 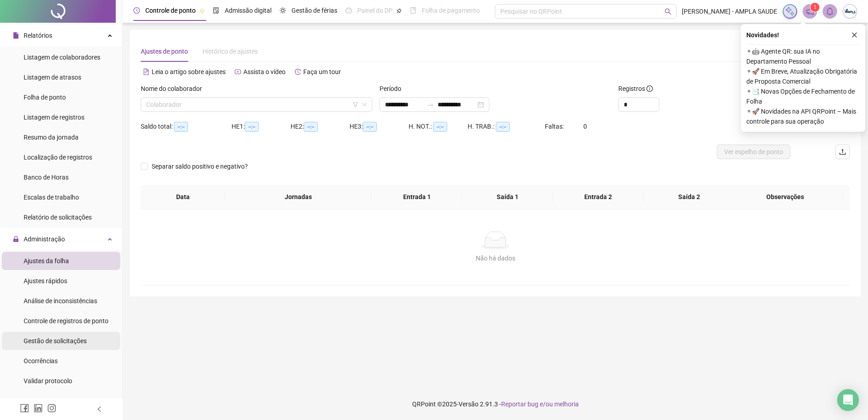 What do you see at coordinates (170, 11) in the screenshot?
I see `span: Controle de ponto` at bounding box center [170, 11].